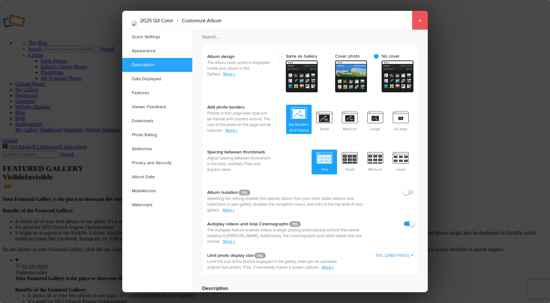 The width and height of the screenshot is (550, 303). What do you see at coordinates (157, 135) in the screenshot?
I see `a: Photo Rating` at bounding box center [157, 135].